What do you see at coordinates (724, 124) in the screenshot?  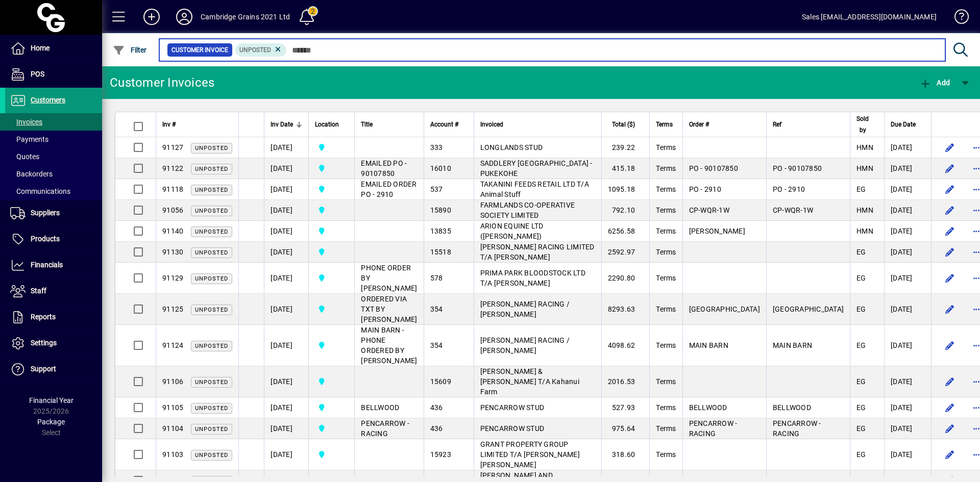 I see `div: Order #` at bounding box center [724, 124].